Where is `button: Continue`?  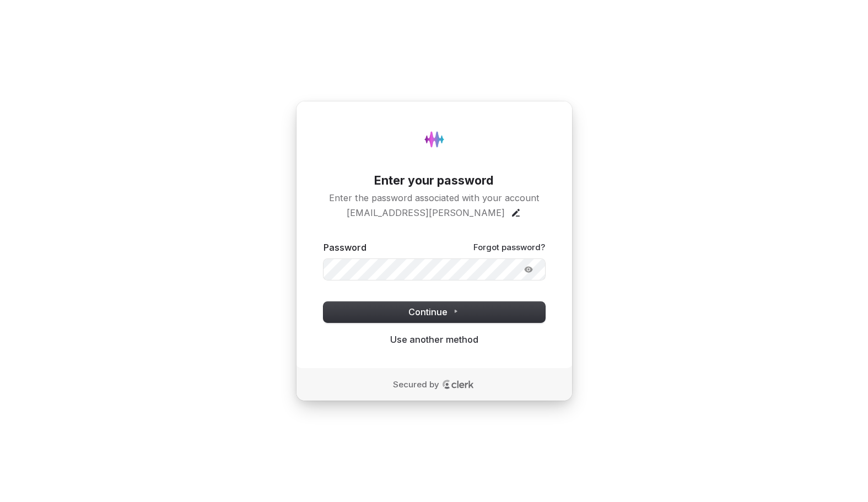 button: Continue is located at coordinates (434, 313).